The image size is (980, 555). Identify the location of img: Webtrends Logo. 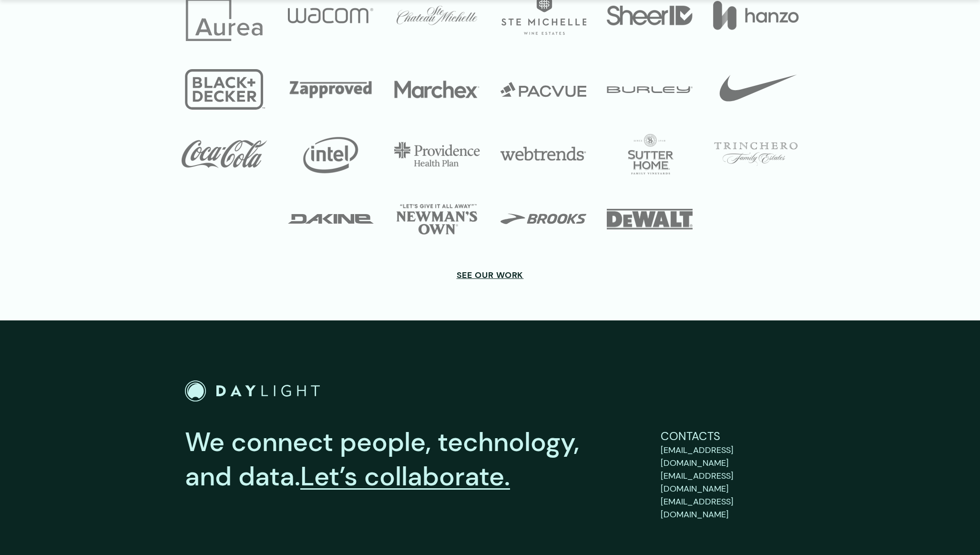
(544, 154).